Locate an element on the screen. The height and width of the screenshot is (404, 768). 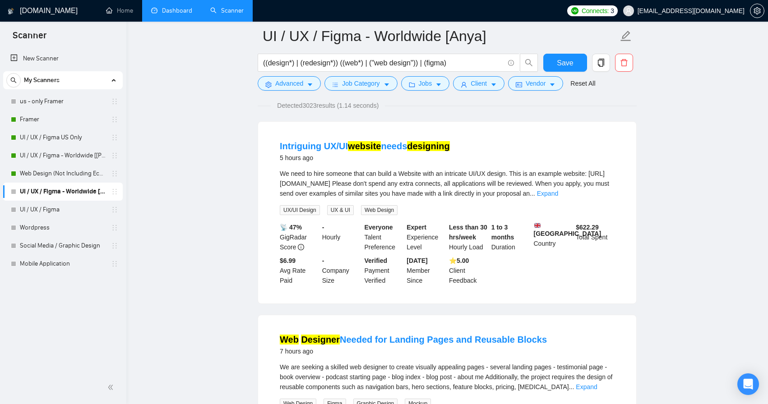
img: upwork-logo.png is located at coordinates (575, 11).